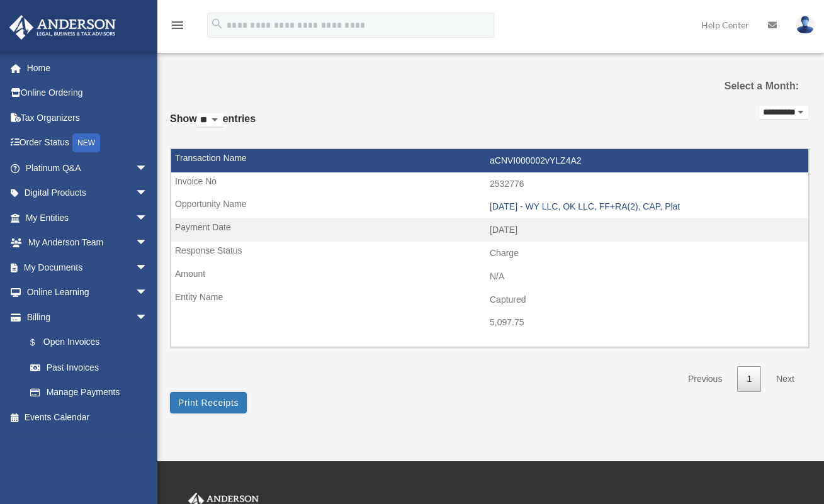 This screenshot has width=824, height=504. Describe the element at coordinates (217, 24) in the screenshot. I see `i: search` at that location.